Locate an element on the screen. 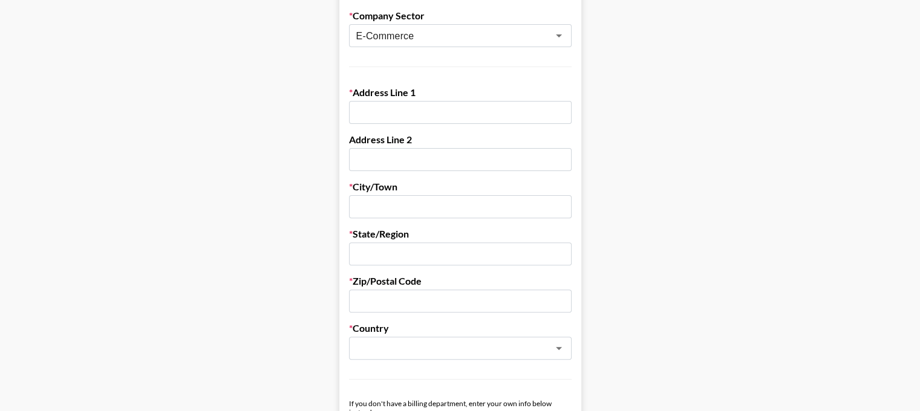 This screenshot has width=920, height=411. label: Country is located at coordinates (460, 329).